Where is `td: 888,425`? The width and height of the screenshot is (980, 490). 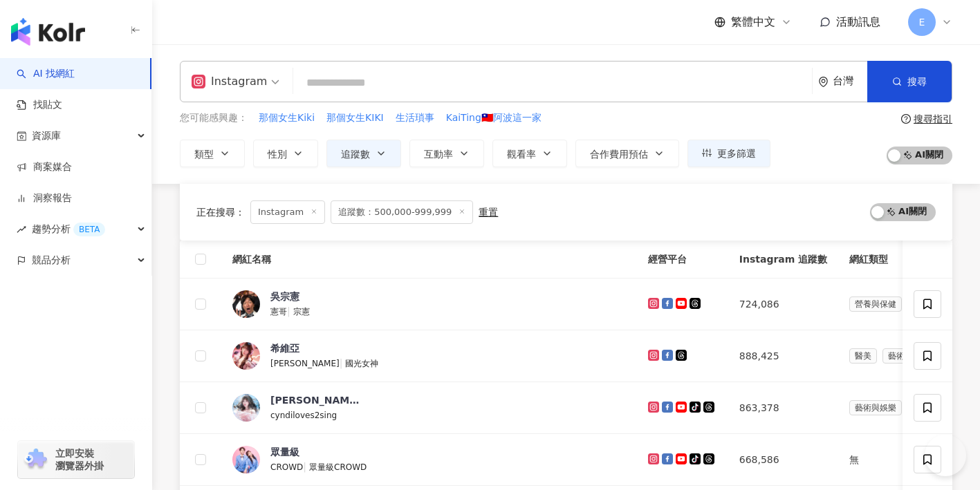 td: 888,425 is located at coordinates (783, 356).